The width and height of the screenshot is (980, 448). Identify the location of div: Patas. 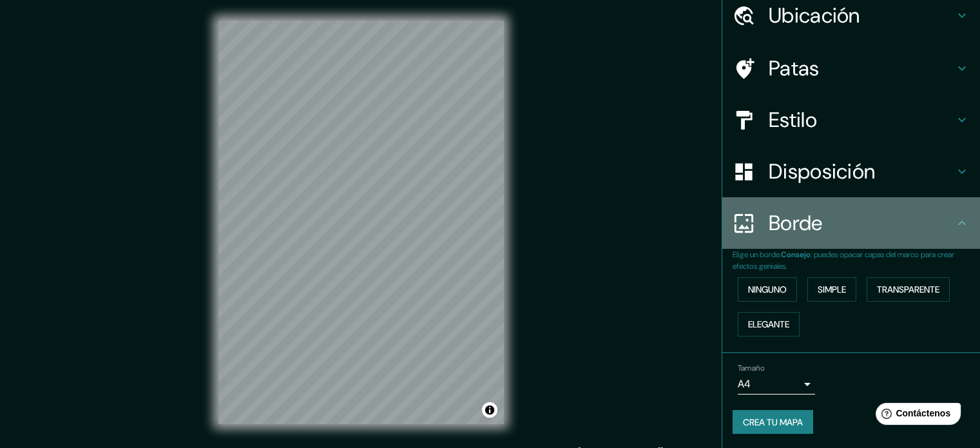
(851, 68).